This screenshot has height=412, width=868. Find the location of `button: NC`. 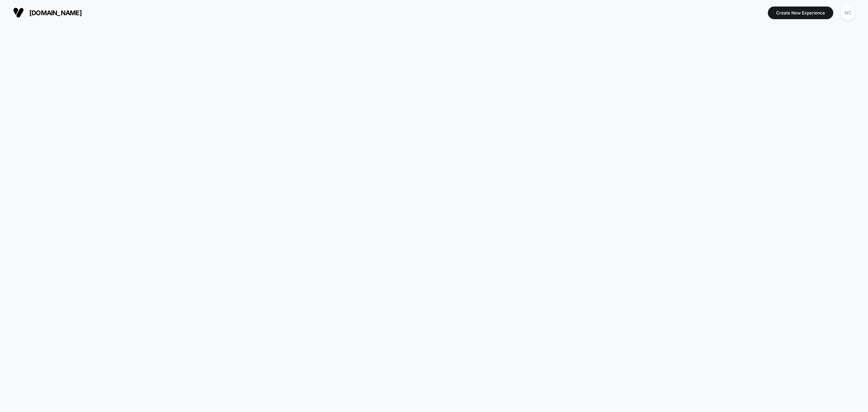

button: NC is located at coordinates (848, 12).